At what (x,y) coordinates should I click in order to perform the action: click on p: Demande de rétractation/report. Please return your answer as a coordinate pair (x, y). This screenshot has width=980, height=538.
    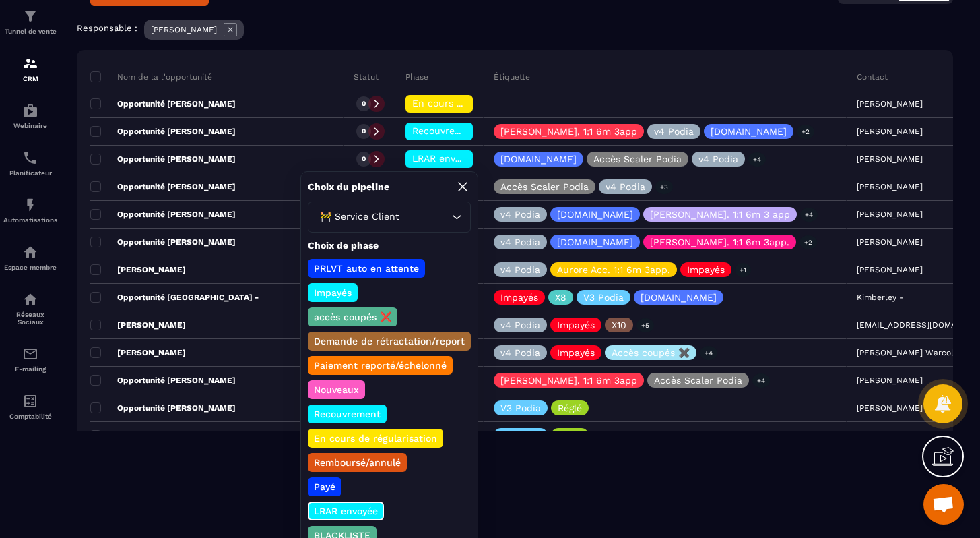
    Looking at the image, I should click on (390, 341).